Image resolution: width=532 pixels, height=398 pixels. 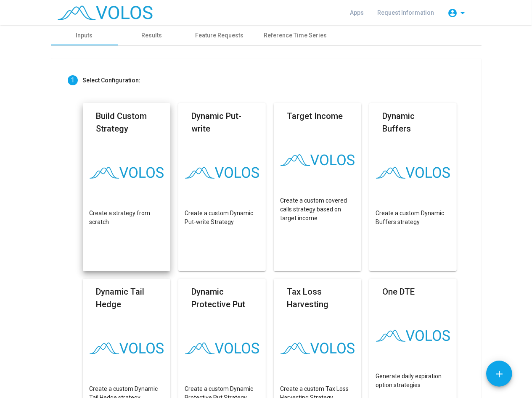 What do you see at coordinates (463, 13) in the screenshot?
I see `mat-icon: arrow_drop_down` at bounding box center [463, 13].